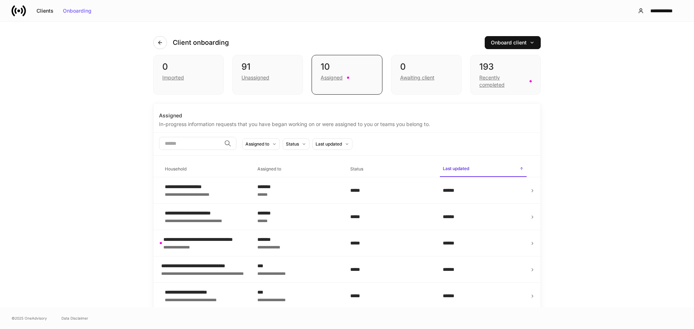 The width and height of the screenshot is (694, 329). What do you see at coordinates (347, 67) in the screenshot?
I see `div: 10` at bounding box center [347, 67].